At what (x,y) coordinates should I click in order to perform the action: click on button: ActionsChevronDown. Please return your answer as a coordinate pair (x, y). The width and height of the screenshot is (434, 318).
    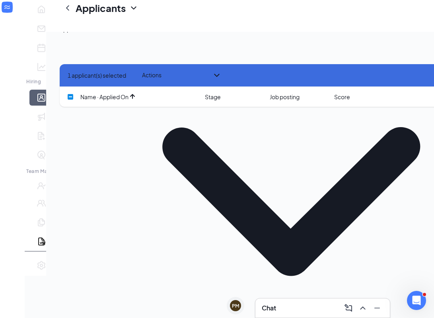
    Looking at the image, I should click on (182, 75).